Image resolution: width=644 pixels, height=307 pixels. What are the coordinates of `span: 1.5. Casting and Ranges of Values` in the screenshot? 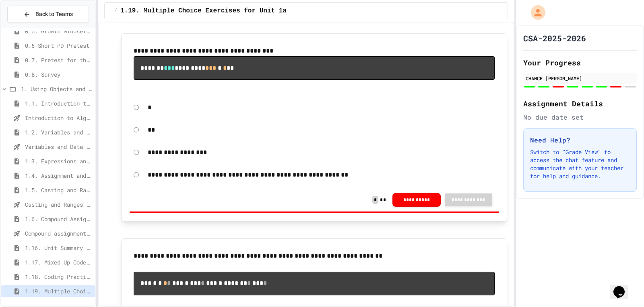 It's located at (58, 190).